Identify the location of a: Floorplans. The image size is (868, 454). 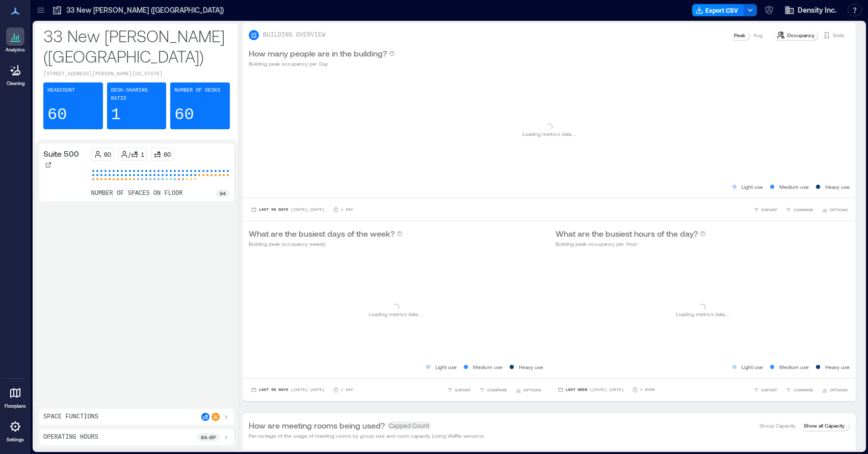
(15, 396).